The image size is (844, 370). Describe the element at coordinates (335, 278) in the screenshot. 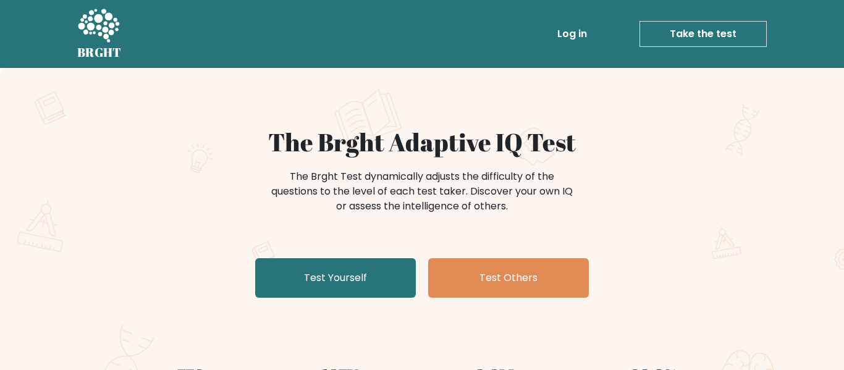

I see `a: Test Yourself` at that location.